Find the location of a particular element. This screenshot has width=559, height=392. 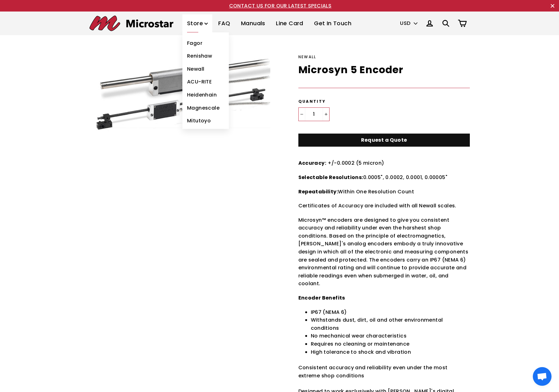

button: Increase item quantity by one is located at coordinates (326, 114).